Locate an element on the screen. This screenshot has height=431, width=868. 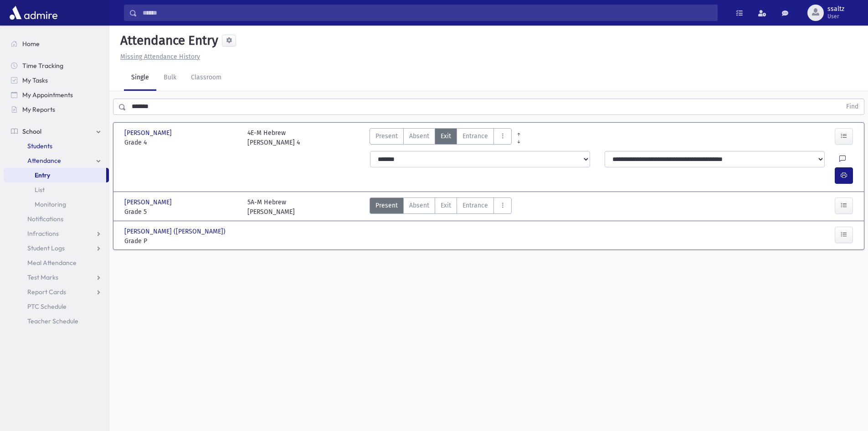
a: Entry is located at coordinates (55, 175).